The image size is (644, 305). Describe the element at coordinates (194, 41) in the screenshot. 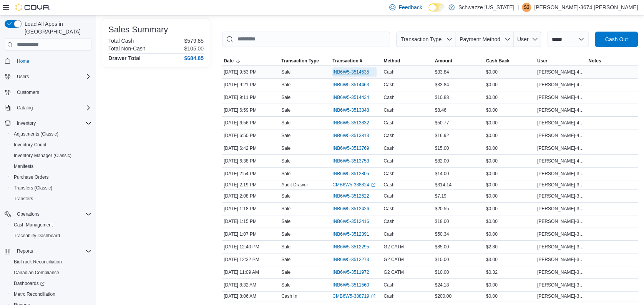

I see `p: $579.85` at that location.